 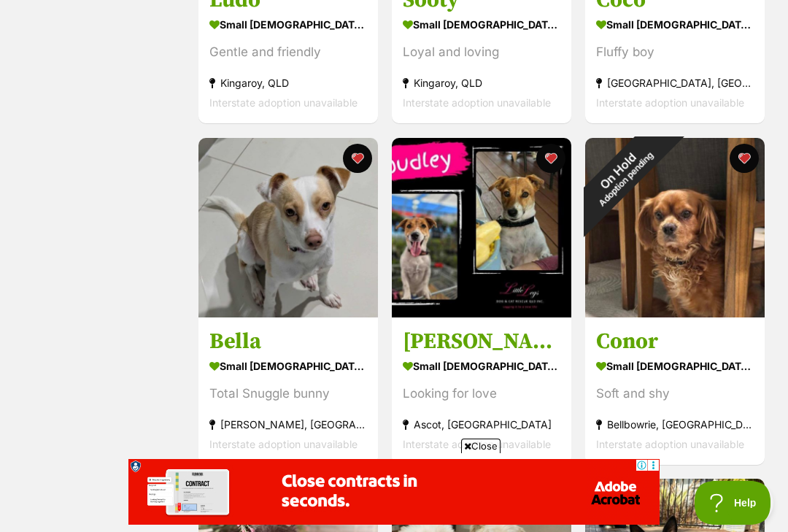 I want to click on a: On HoldAdoption pending, so click(x=675, y=313).